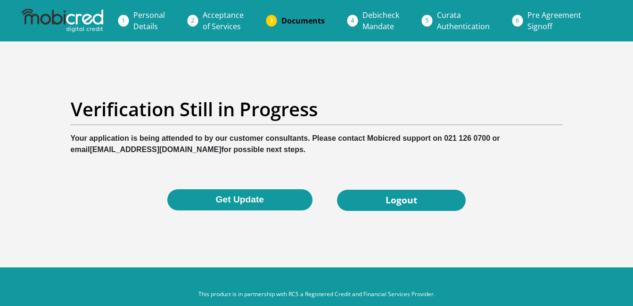 The image size is (633, 306). What do you see at coordinates (223, 21) in the screenshot?
I see `span: Acceptance of Services` at bounding box center [223, 21].